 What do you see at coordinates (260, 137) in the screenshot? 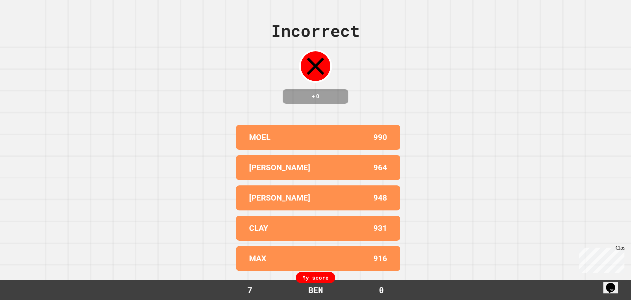
I see `p: MOEL` at bounding box center [260, 137].